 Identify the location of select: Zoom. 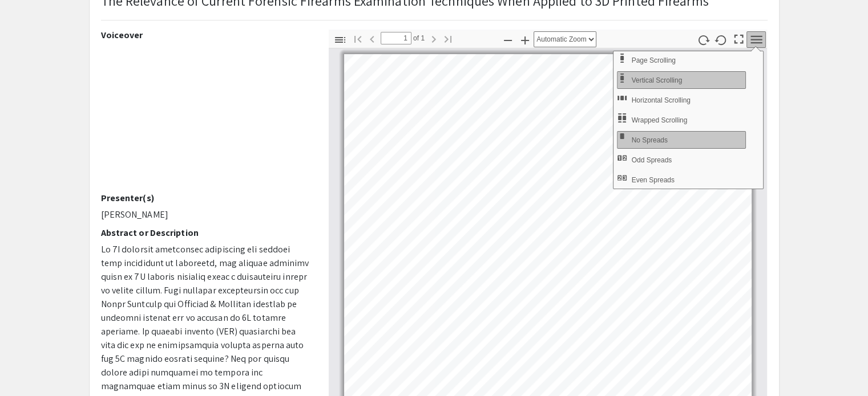
(565, 39).